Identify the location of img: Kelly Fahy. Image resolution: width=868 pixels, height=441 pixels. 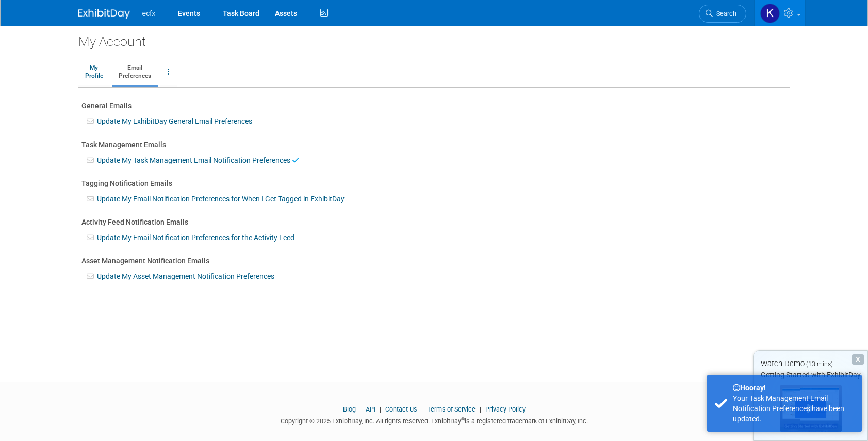
(770, 13).